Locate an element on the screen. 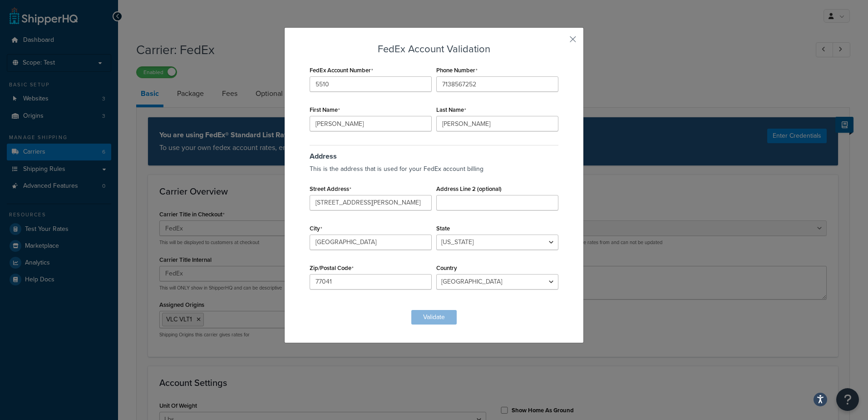  label: FedEx Account Number is located at coordinates (342, 71).